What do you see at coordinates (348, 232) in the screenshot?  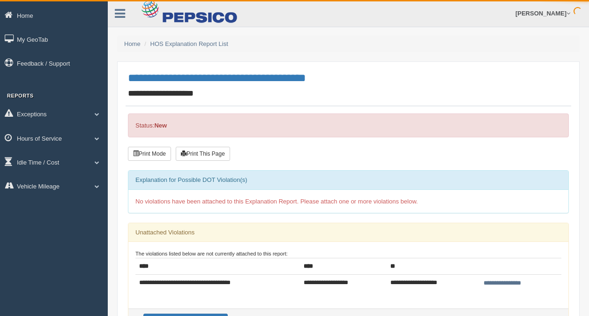 I see `div: Unattached Violations` at bounding box center [348, 232].